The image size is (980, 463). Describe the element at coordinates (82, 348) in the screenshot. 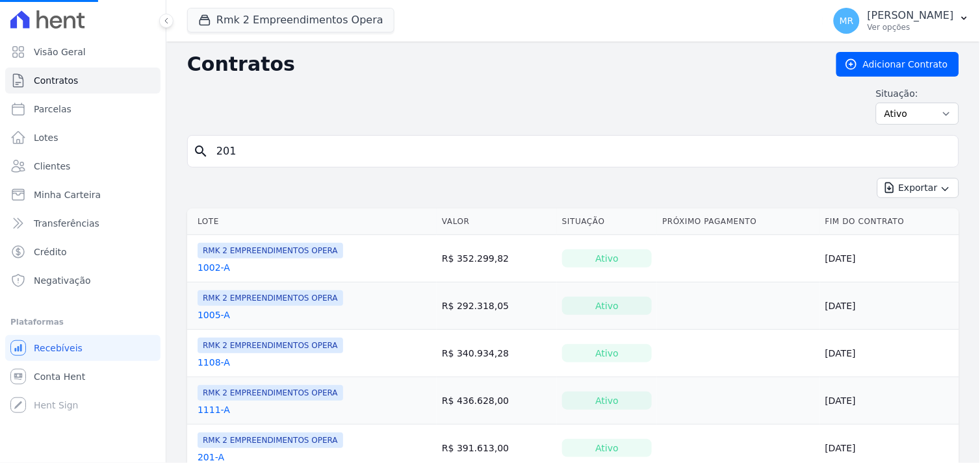

I see `a: Recebíveis` at that location.